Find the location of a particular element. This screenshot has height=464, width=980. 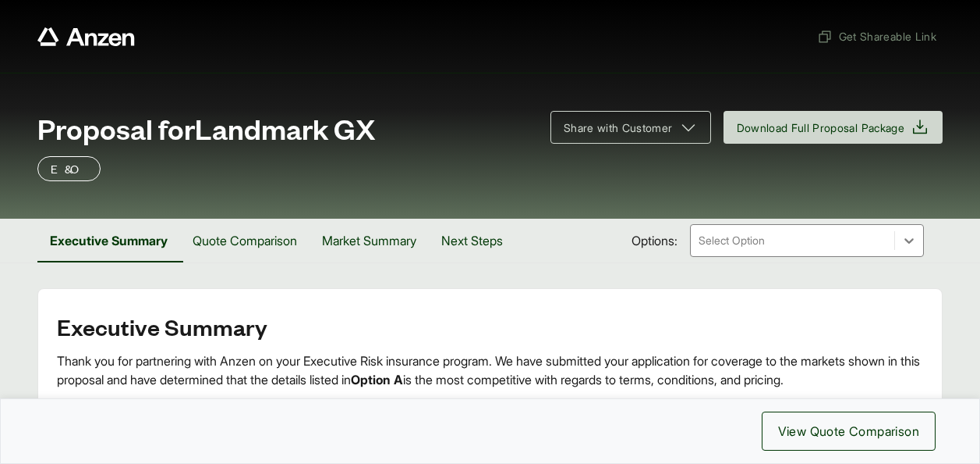

span: Proposal for Landmark GX is located at coordinates (207, 128).